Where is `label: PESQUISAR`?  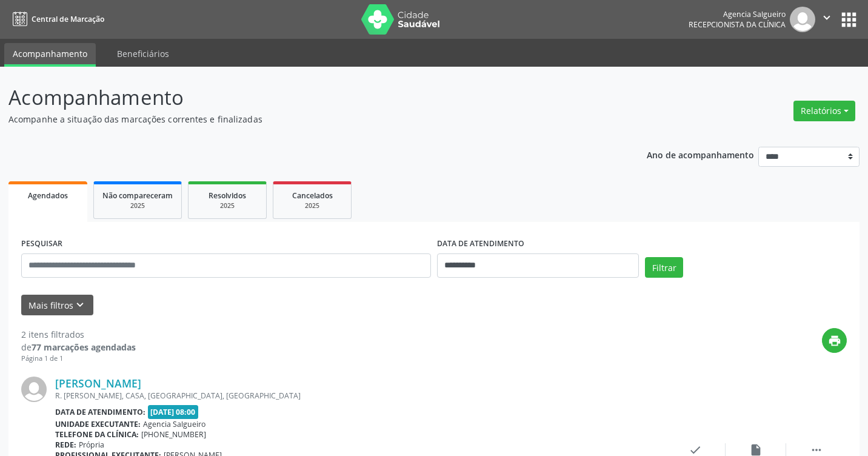
label: PESQUISAR is located at coordinates (42, 244).